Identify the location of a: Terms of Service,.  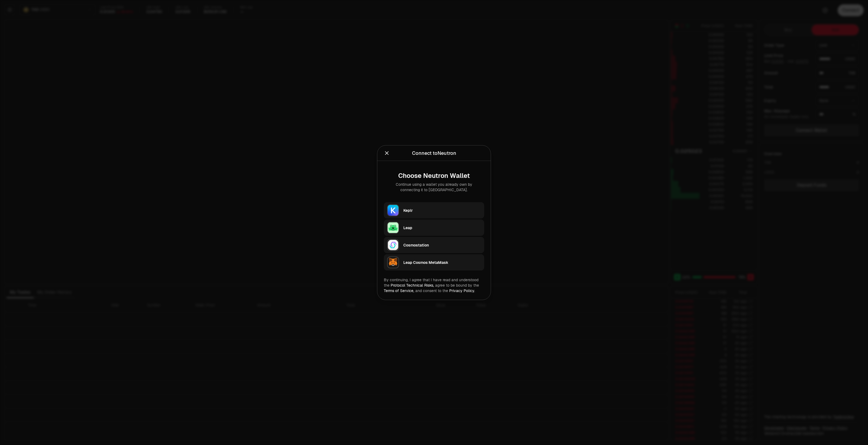
(399, 290).